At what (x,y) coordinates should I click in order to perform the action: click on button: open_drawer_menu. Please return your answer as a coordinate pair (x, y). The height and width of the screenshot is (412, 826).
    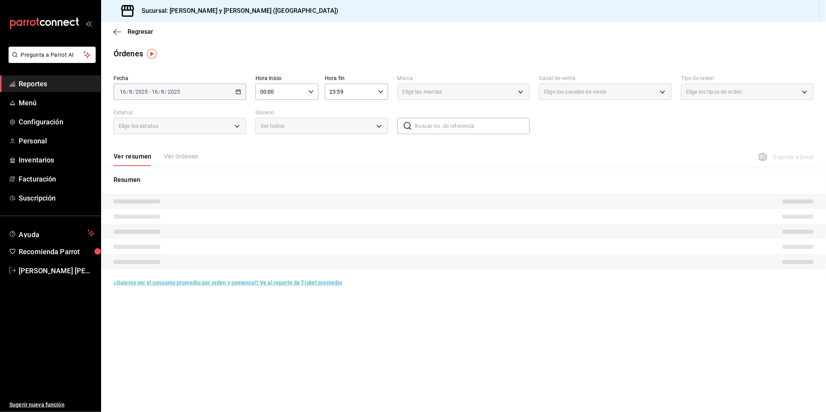
    Looking at the image, I should click on (89, 23).